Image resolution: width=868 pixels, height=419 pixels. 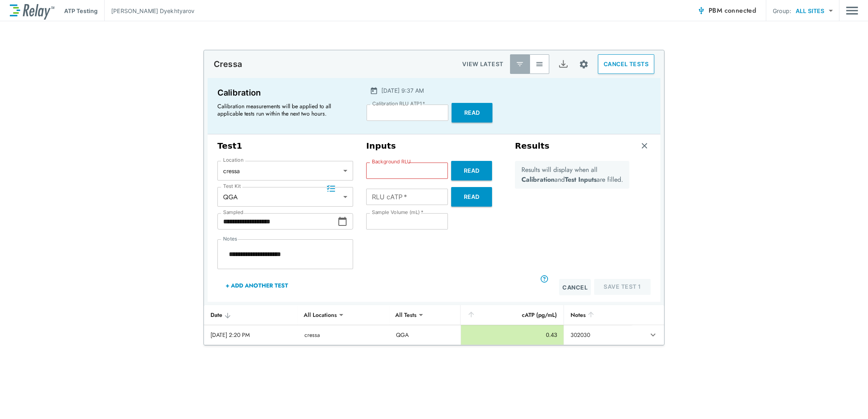 What do you see at coordinates (373, 90) in the screenshot?
I see `img: Calender Icon` at bounding box center [373, 90].